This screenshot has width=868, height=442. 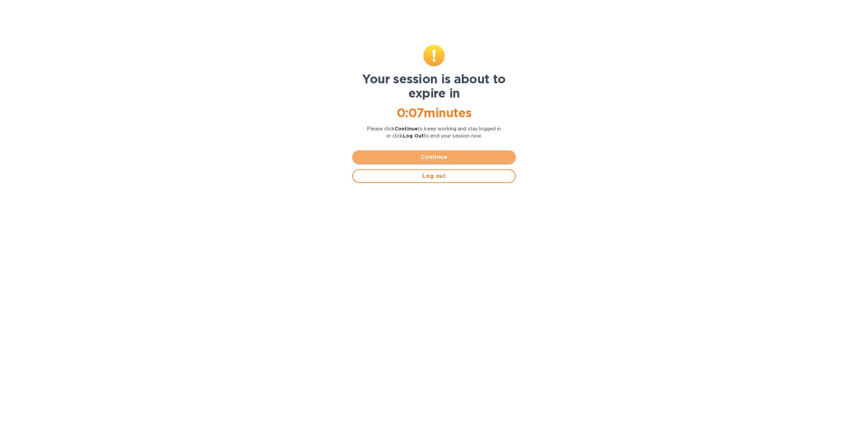 I want to click on span: Log out, so click(x=434, y=176).